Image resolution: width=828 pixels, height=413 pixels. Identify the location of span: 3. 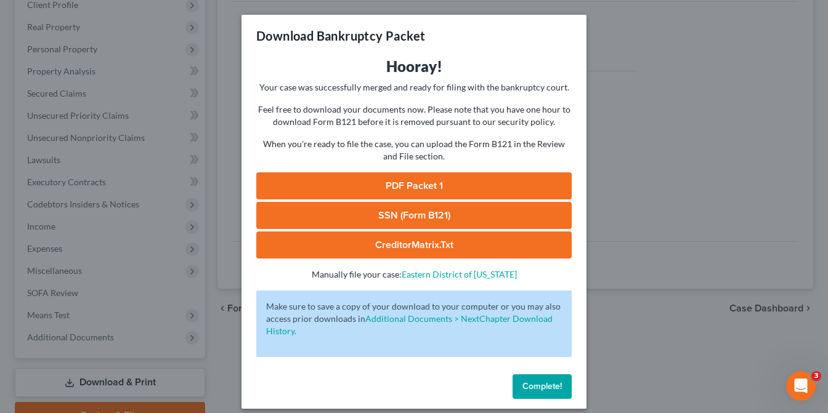
(816, 376).